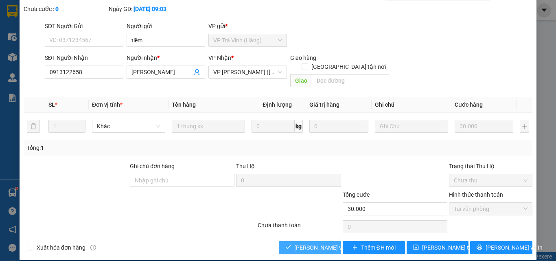 This screenshot has width=556, height=261. Describe the element at coordinates (248, 72) in the screenshot. I see `span: VP Trần Phú (Hàng)` at that location.